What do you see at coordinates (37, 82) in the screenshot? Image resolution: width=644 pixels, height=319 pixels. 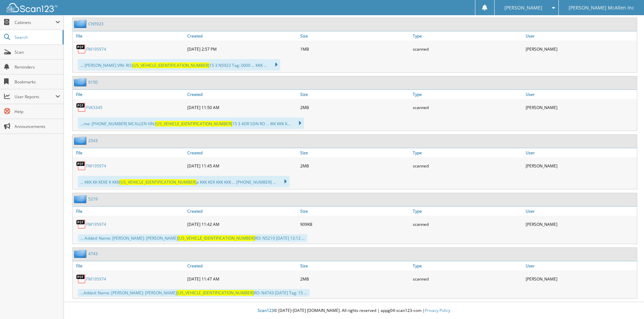 I see `span: Bookmarks` at bounding box center [37, 82].